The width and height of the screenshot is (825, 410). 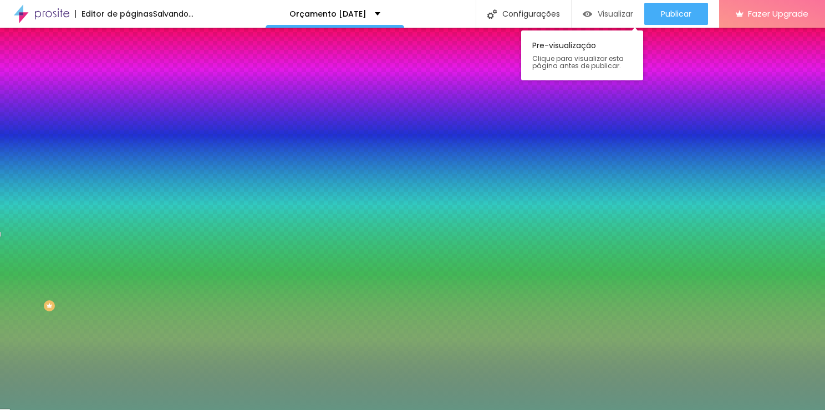 What do you see at coordinates (778, 13) in the screenshot?
I see `span: Fazer Upgrade` at bounding box center [778, 13].